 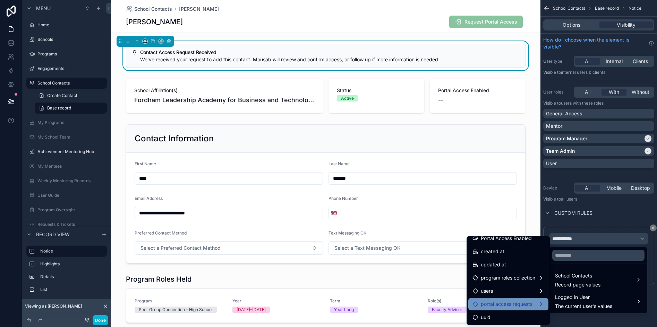 What do you see at coordinates (583, 306) in the screenshot?
I see `span: The current user's values` at bounding box center [583, 306].